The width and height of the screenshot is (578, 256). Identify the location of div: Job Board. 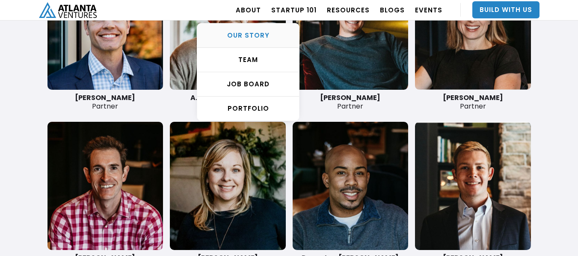
(248, 84).